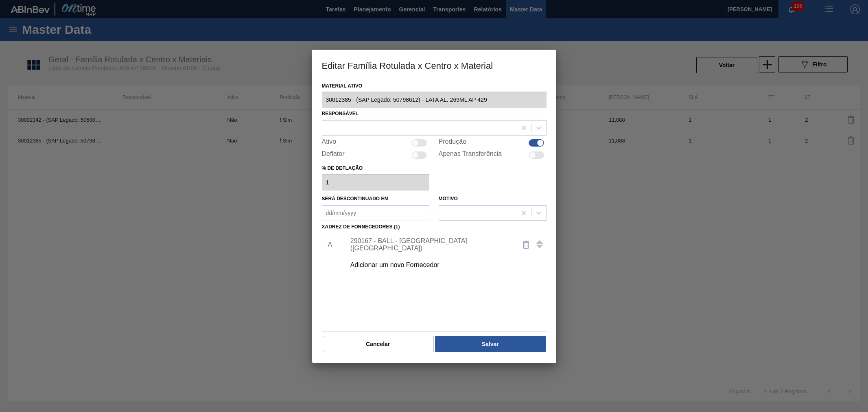  I want to click on label: Motivo, so click(448, 199).